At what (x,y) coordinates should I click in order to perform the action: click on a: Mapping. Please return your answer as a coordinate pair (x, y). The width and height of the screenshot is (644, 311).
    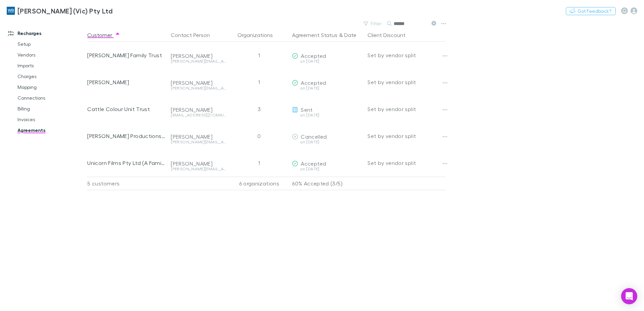
    Looking at the image, I should click on (51, 87).